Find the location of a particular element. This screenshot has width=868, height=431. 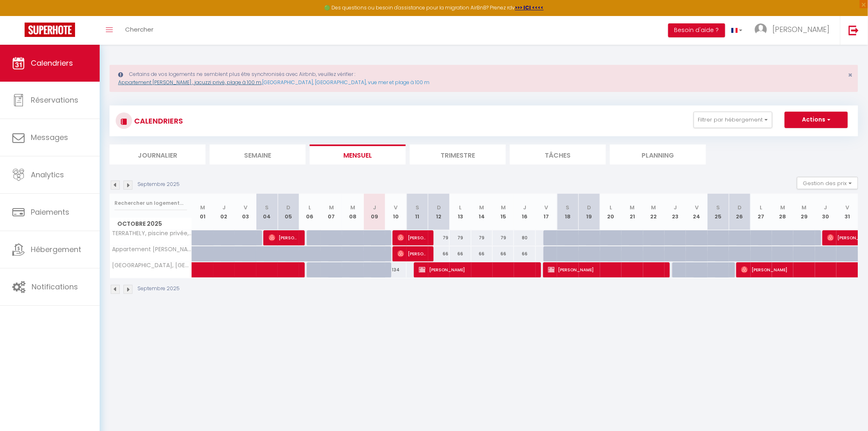

li: Trimestre is located at coordinates (458, 154).